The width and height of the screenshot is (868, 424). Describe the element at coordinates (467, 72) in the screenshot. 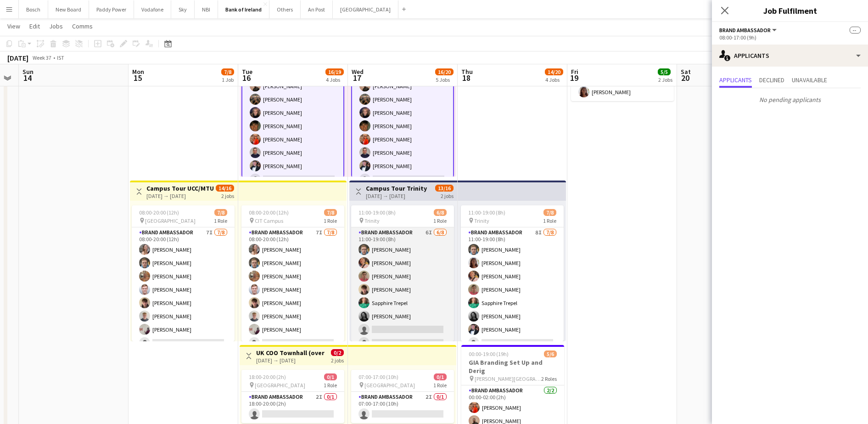

I see `span: Thu` at that location.